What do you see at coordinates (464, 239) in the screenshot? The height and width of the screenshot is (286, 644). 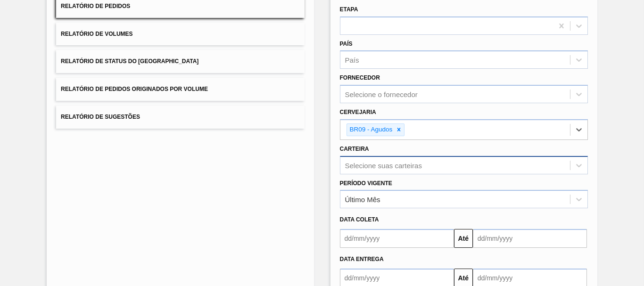 I see `button: Até` at bounding box center [464, 239].